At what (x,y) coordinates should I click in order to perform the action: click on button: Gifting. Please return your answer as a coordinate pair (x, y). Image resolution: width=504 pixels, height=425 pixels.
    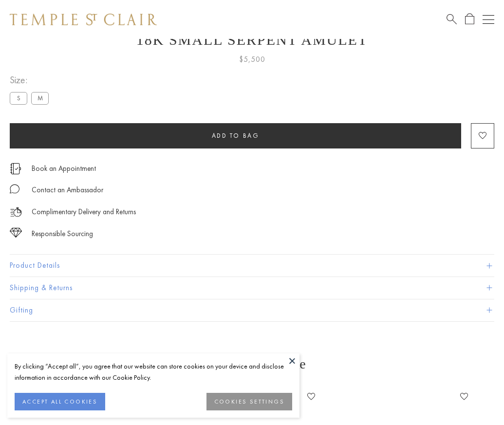
    Looking at the image, I should click on (252, 310).